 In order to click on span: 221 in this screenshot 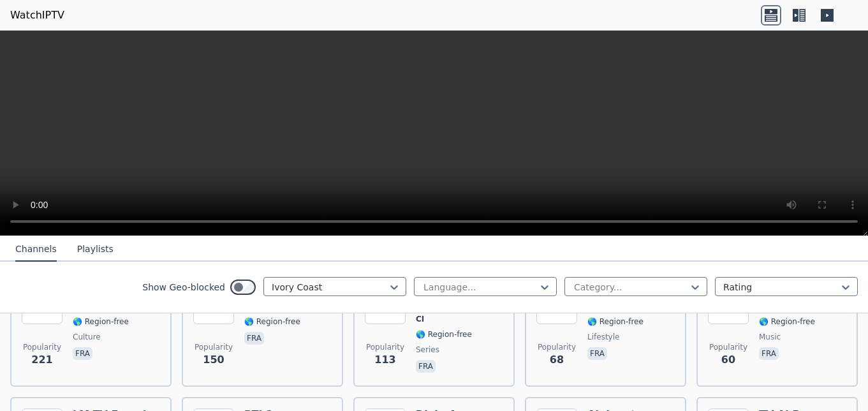, I will do `click(41, 360)`.